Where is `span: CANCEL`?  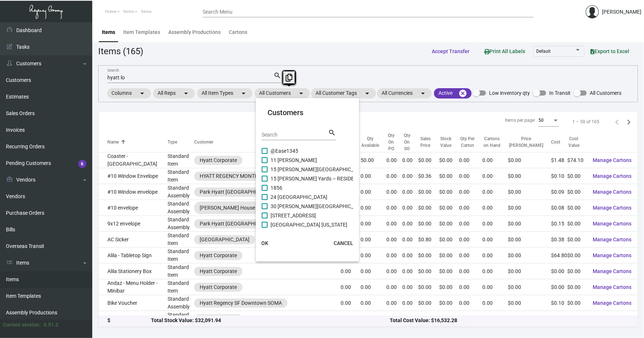
span: CANCEL is located at coordinates (343, 243).